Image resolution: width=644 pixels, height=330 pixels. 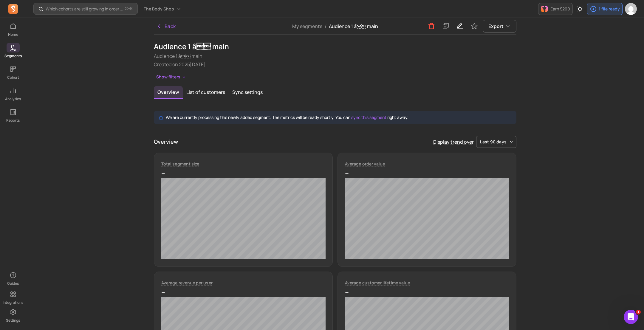 What do you see at coordinates (555, 9) in the screenshot?
I see `button: Earn $200` at bounding box center [555, 9].